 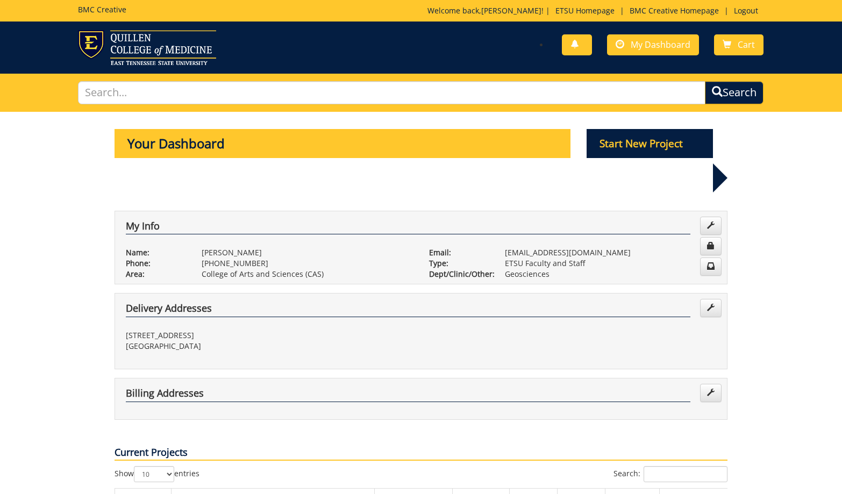 I want to click on a: ETSU Homepage, so click(x=585, y=10).